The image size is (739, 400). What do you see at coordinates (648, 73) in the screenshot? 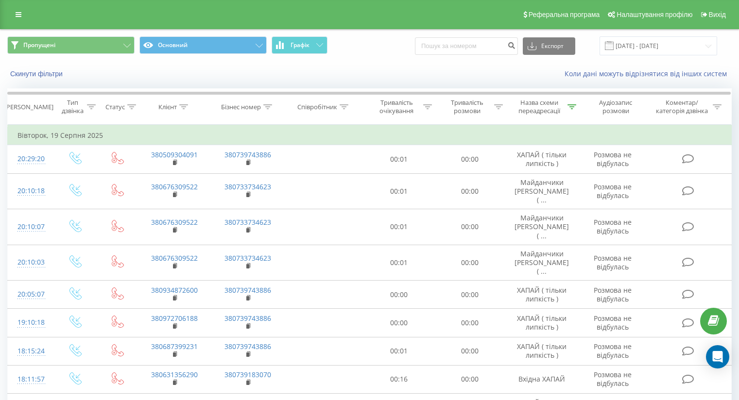
I see `a: Коли дані можуть відрізнятися вiд інших систем` at bounding box center [648, 73].